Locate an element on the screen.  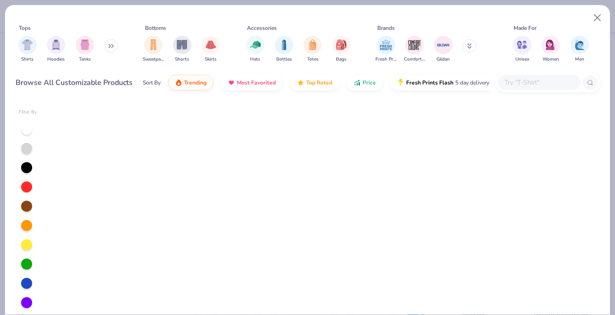
span: Men is located at coordinates (580, 59).